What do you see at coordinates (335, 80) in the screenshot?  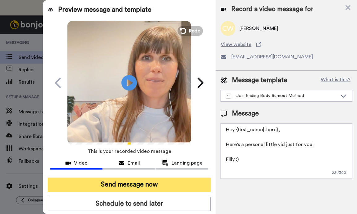 I see `button: What is this?` at bounding box center [335, 80].